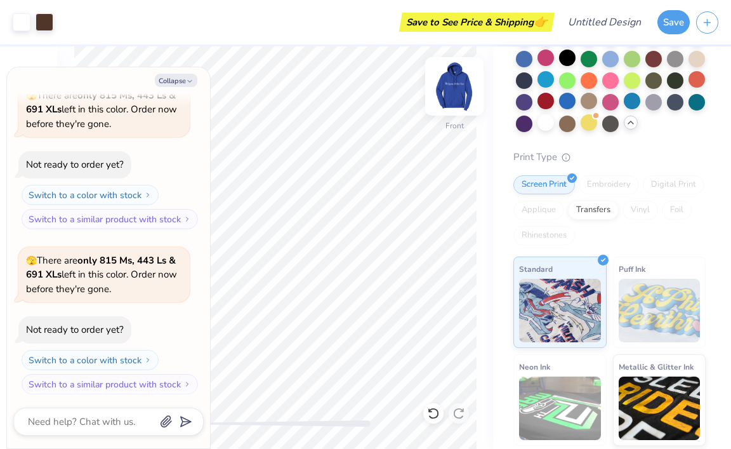 The height and width of the screenshot is (449, 731). I want to click on div: Vinyl, so click(640, 210).